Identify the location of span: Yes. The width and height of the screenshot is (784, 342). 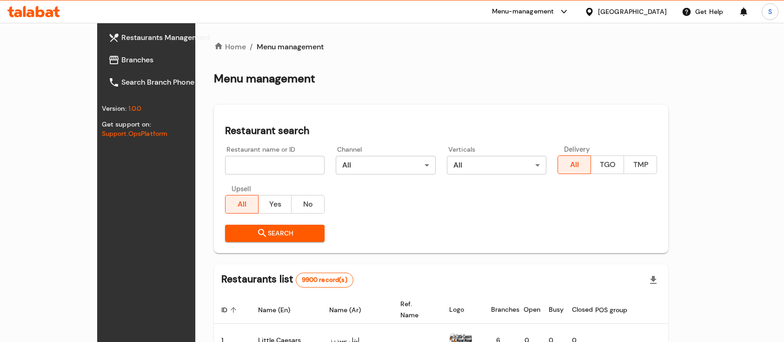
(275, 204).